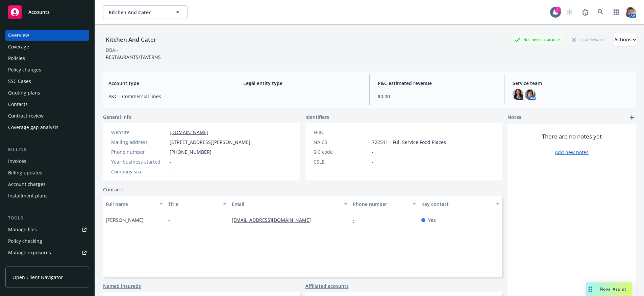  Describe the element at coordinates (341, 152) in the screenshot. I see `div: SIC code` at that location.